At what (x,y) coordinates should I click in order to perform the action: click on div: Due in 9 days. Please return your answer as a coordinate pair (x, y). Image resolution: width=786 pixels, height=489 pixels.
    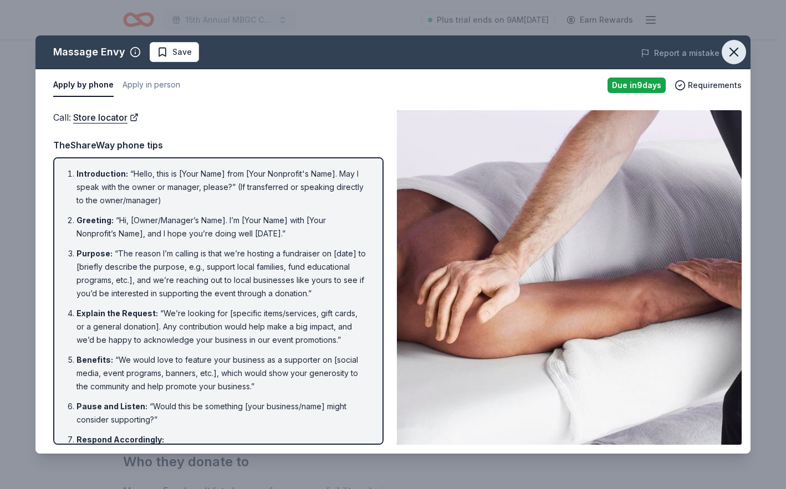
    Looking at the image, I should click on (636, 85).